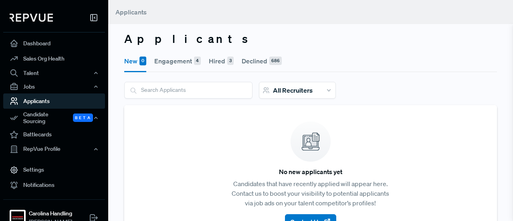 This screenshot has width=513, height=221. What do you see at coordinates (54, 43) in the screenshot?
I see `a: Dashboard` at bounding box center [54, 43].